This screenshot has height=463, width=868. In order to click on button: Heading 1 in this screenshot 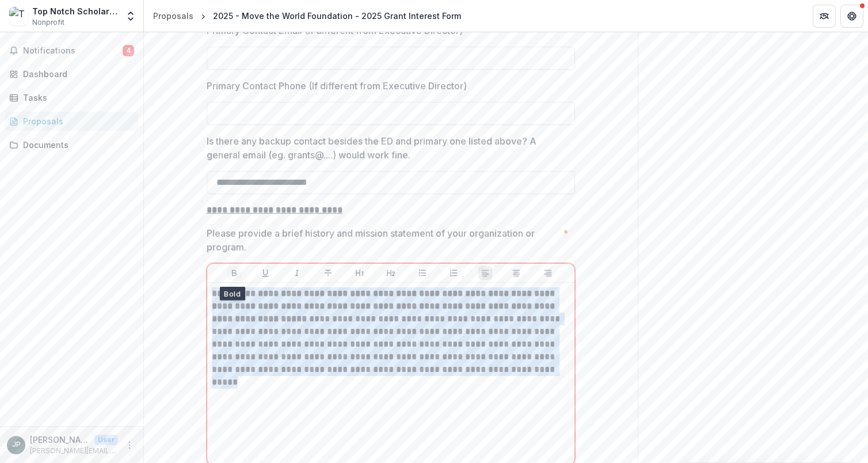, I will do `click(359, 273)`.